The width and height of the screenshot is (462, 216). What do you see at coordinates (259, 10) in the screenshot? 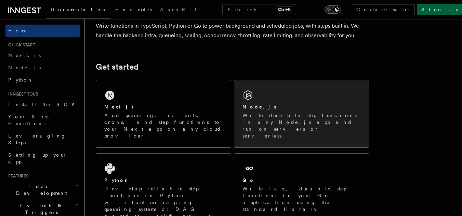
I see `button: Search...Ctrl+K` at bounding box center [259, 10].